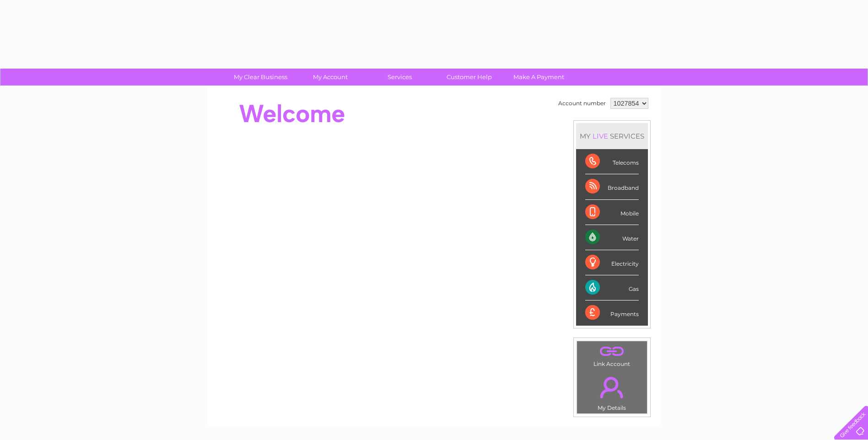 This screenshot has height=440, width=868. What do you see at coordinates (469, 77) in the screenshot?
I see `a: Customer Help` at bounding box center [469, 77].